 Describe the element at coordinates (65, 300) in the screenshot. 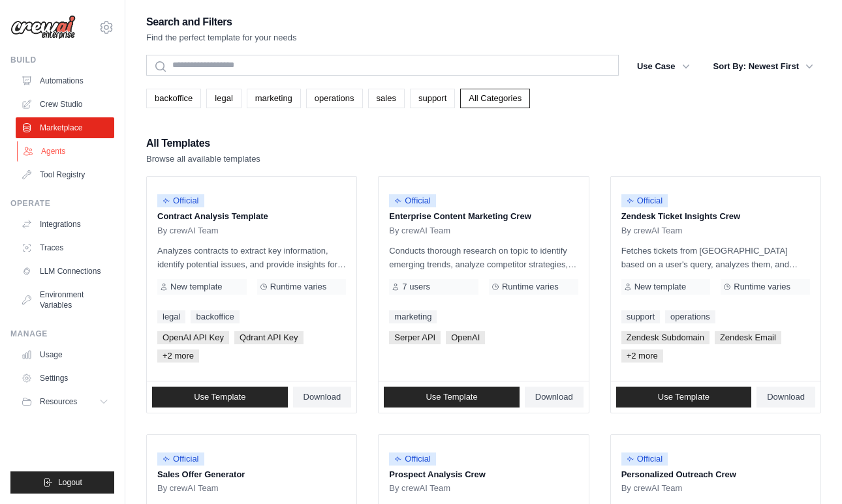

I see `a: Environment Variables` at that location.